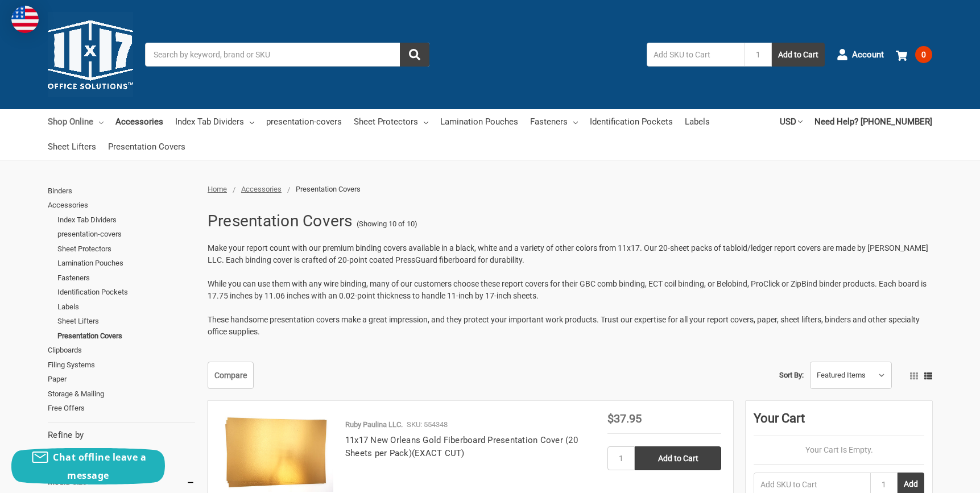 This screenshot has width=980, height=493. What do you see at coordinates (287, 55) in the screenshot?
I see `input: Search by keyword, brand or SKU` at bounding box center [287, 55].